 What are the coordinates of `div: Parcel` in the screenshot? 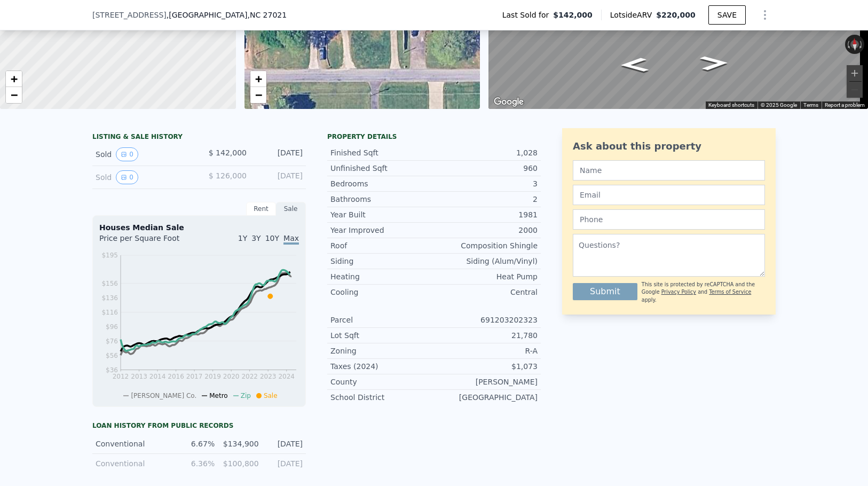 It's located at (382, 320).